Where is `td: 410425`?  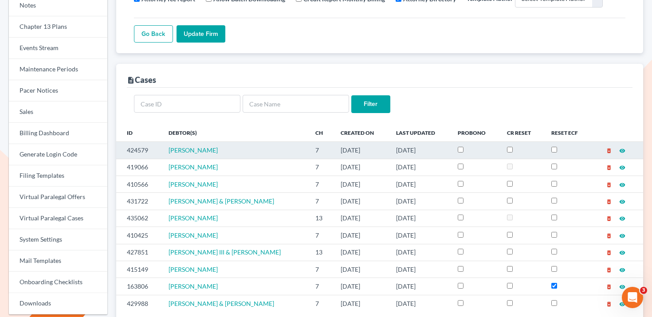 td: 410425 is located at coordinates (139, 236).